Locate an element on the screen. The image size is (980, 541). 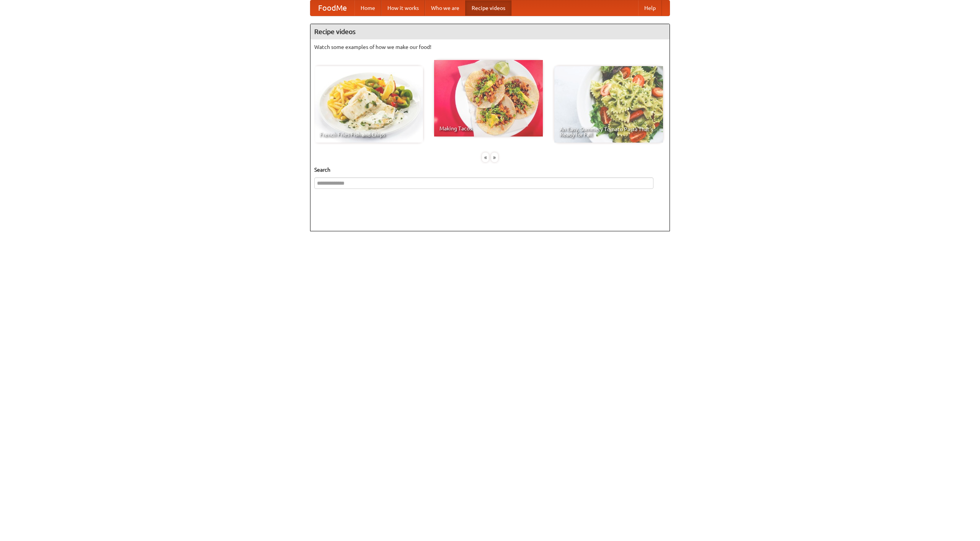
a: Who we are is located at coordinates (445, 8).